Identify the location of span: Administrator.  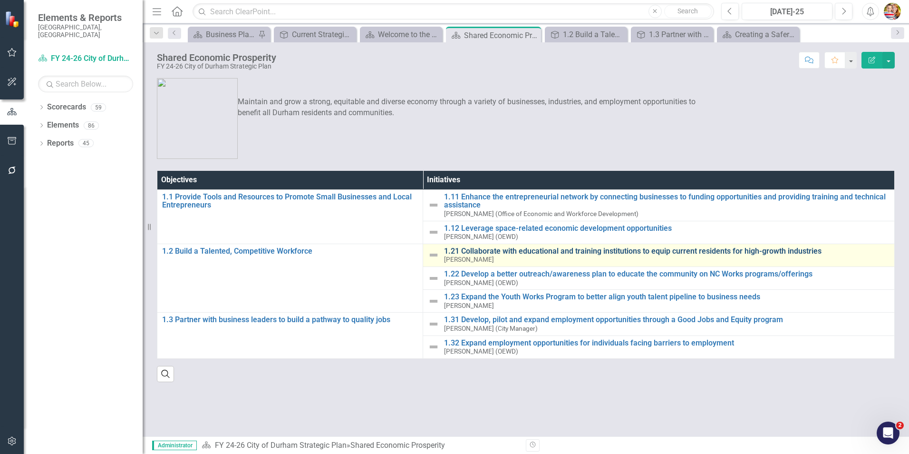
(174, 445).